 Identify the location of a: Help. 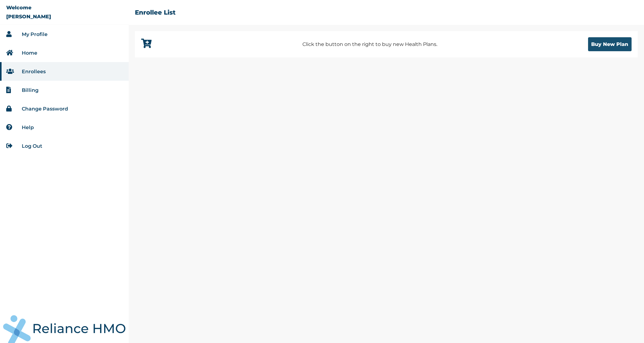
(27, 127).